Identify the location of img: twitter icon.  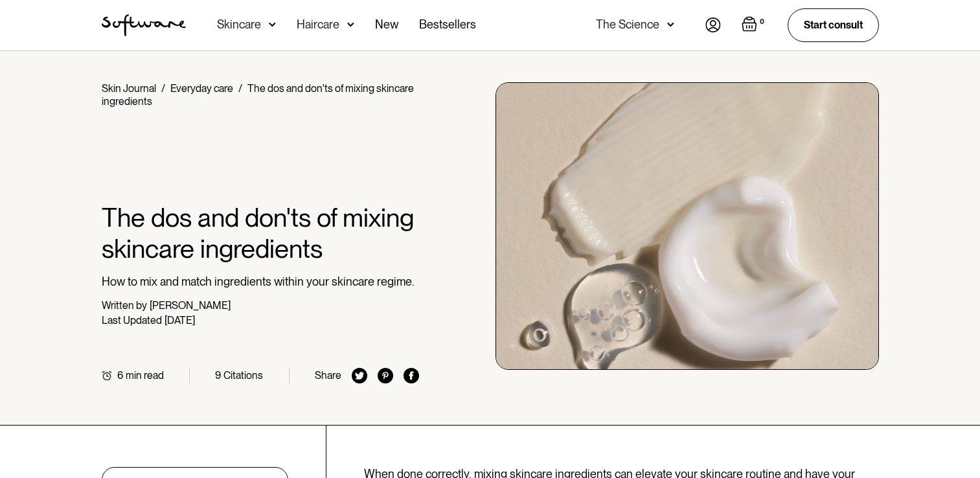
(359, 376).